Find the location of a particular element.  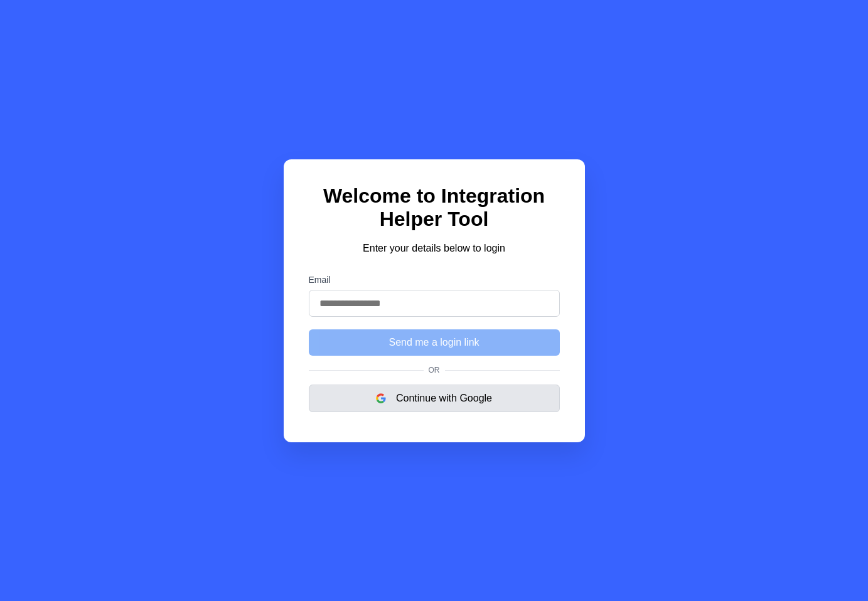

img: google logo is located at coordinates (381, 398).